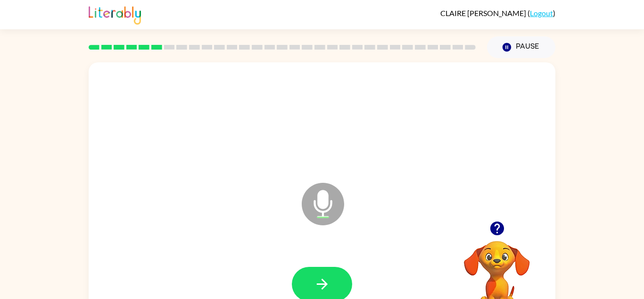  What do you see at coordinates (114, 14) in the screenshot?
I see `img: Literably` at bounding box center [114, 14].